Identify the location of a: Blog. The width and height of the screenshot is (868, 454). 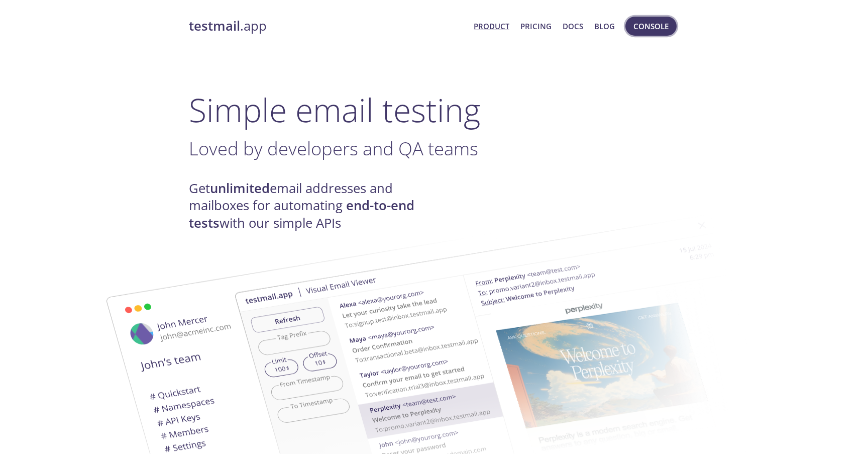
(605, 26).